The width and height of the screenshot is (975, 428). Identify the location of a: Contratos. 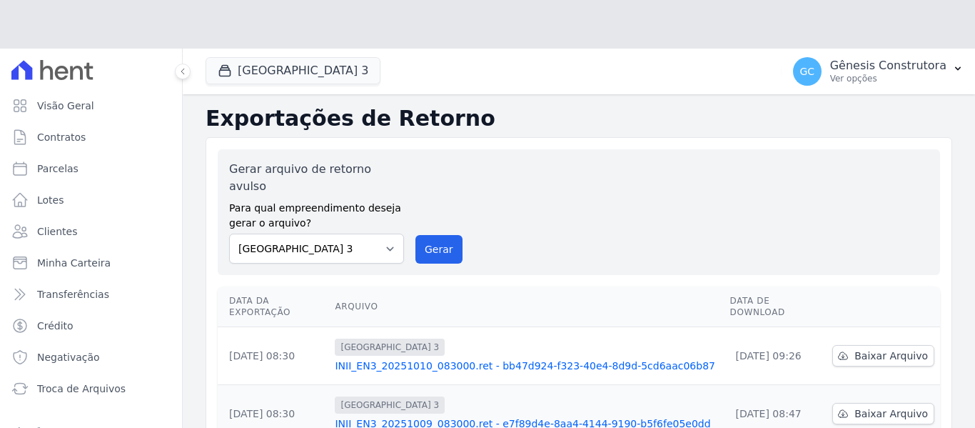
(91, 137).